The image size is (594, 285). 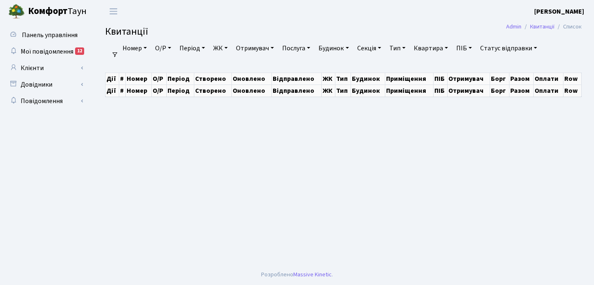 What do you see at coordinates (297, 274) in the screenshot?
I see `div: Розроблено .` at bounding box center [297, 274].